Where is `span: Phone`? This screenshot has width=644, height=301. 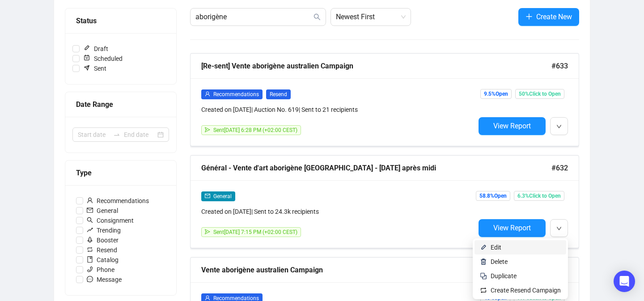 span: Phone is located at coordinates (101, 270).